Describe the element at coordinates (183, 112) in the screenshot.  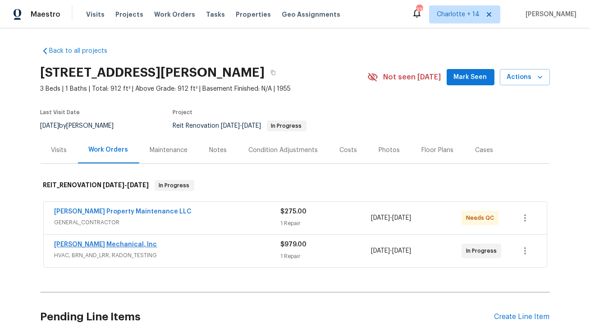
I see `span: Project` at that location.